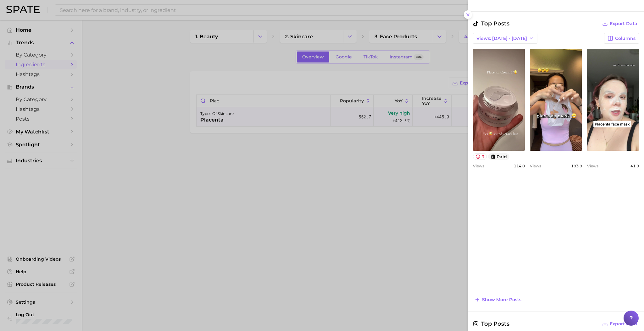 The image size is (644, 331). What do you see at coordinates (576, 166) in the screenshot?
I see `span: 103.0` at bounding box center [576, 166].